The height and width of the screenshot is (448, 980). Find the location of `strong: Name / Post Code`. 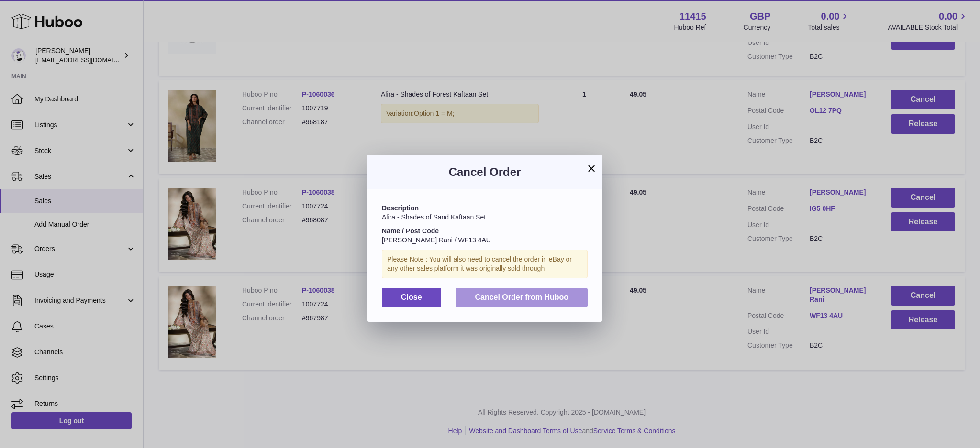

strong: Name / Post Code is located at coordinates (410, 230).